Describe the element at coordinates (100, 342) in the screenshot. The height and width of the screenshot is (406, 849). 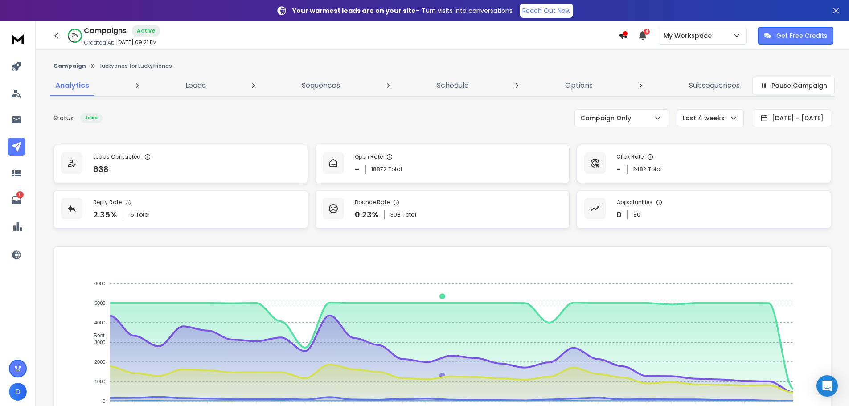
I see `tspan: 3000` at that location.